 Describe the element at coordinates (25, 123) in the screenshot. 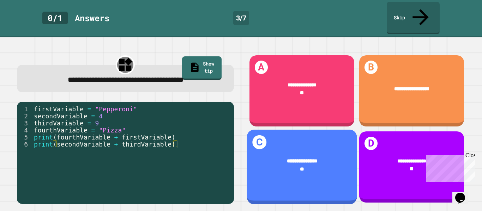

I see `div: 3` at that location.